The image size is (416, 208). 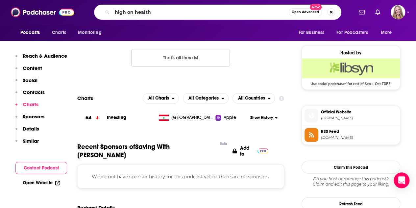 What do you see at coordinates (31, 104) in the screenshot?
I see `p: Charts` at bounding box center [31, 104].